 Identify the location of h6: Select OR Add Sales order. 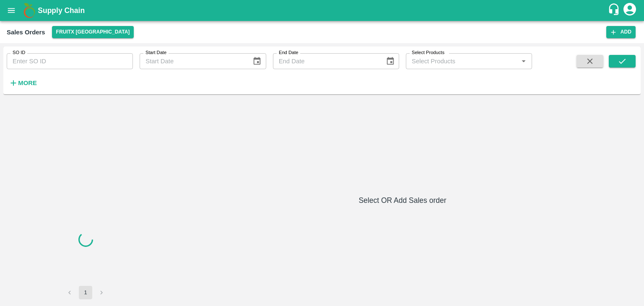
(402, 200).